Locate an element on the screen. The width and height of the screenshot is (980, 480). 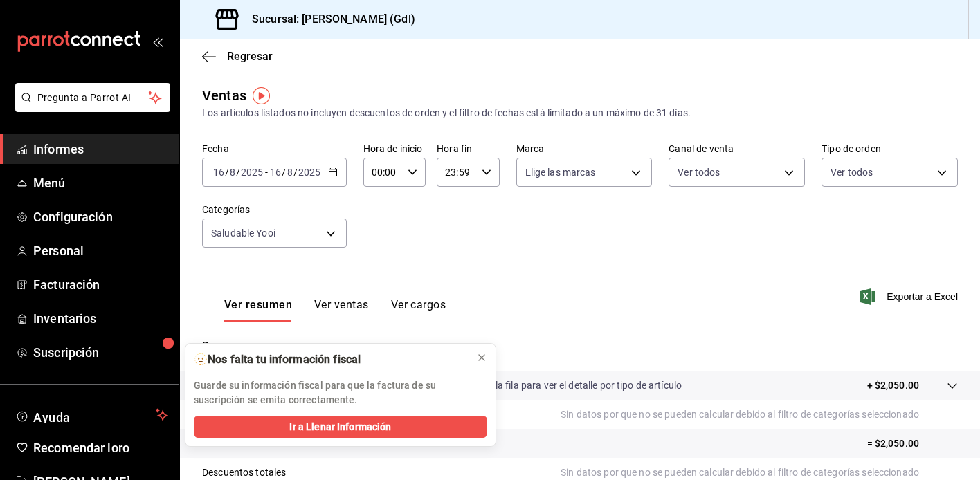
font: Saludable Yooi is located at coordinates (243, 233).